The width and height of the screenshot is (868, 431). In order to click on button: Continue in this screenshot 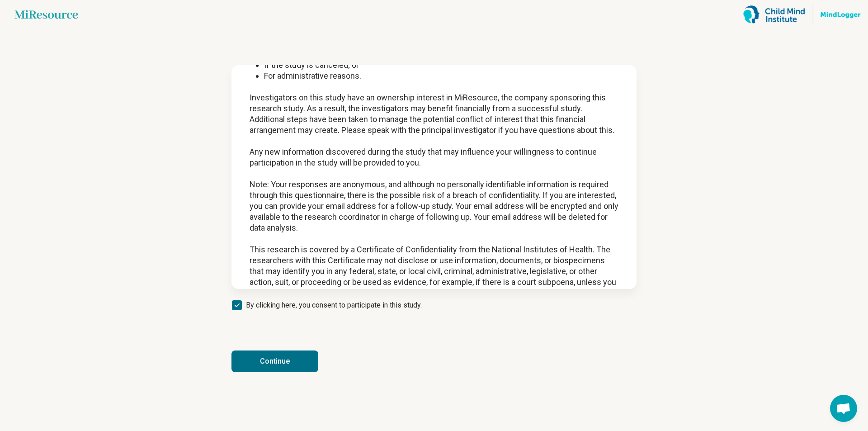, I will do `click(275, 362)`.